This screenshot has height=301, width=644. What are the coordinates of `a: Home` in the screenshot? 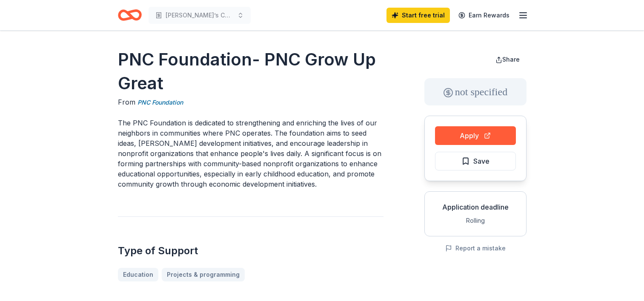 It's located at (130, 15).